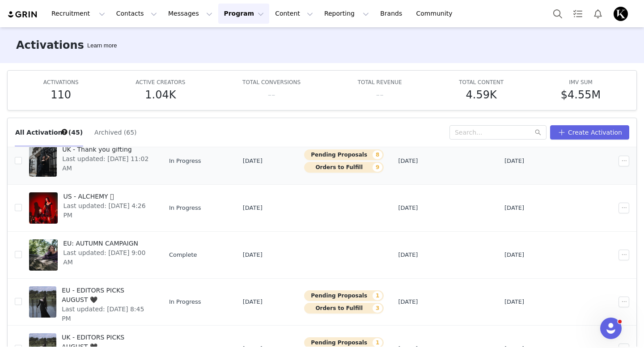  What do you see at coordinates (344, 308) in the screenshot?
I see `button: Orders to Fulfill3` at bounding box center [344, 308].